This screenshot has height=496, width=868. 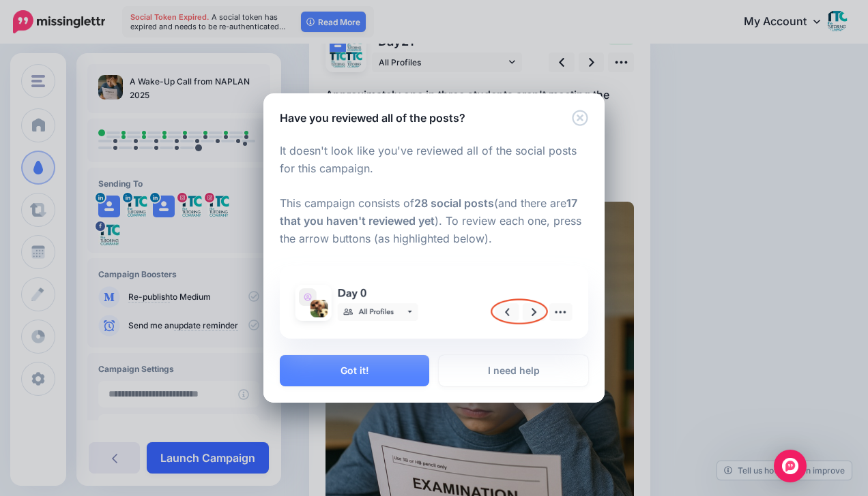 I want to click on a: I need help, so click(x=513, y=371).